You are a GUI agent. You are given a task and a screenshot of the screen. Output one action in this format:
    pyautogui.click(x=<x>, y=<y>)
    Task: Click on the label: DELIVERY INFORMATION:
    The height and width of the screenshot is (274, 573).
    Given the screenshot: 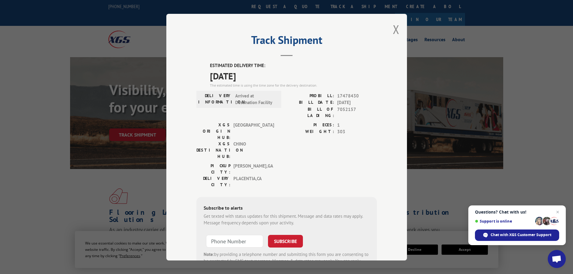 What is the action you would take?
    pyautogui.click(x=215, y=99)
    